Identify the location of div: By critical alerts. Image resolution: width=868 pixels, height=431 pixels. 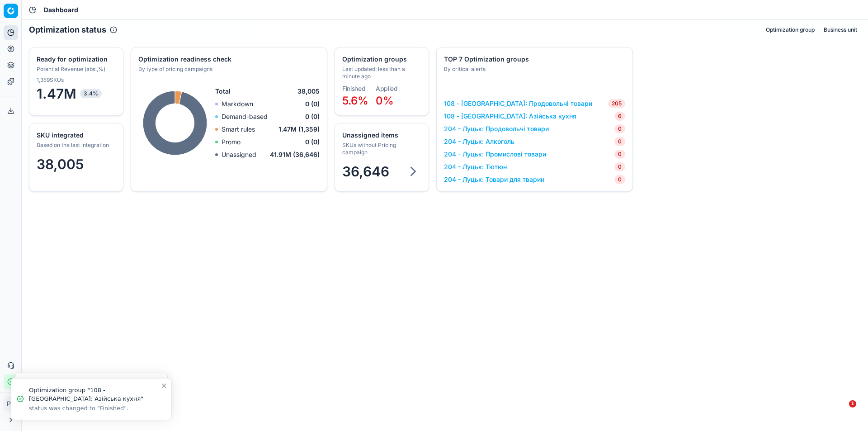
(534, 69).